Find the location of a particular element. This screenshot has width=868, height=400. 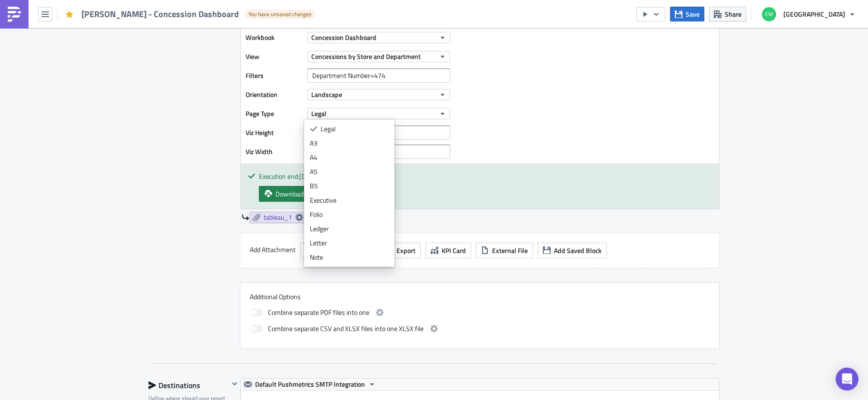

a: tableau_1 is located at coordinates (278, 217).